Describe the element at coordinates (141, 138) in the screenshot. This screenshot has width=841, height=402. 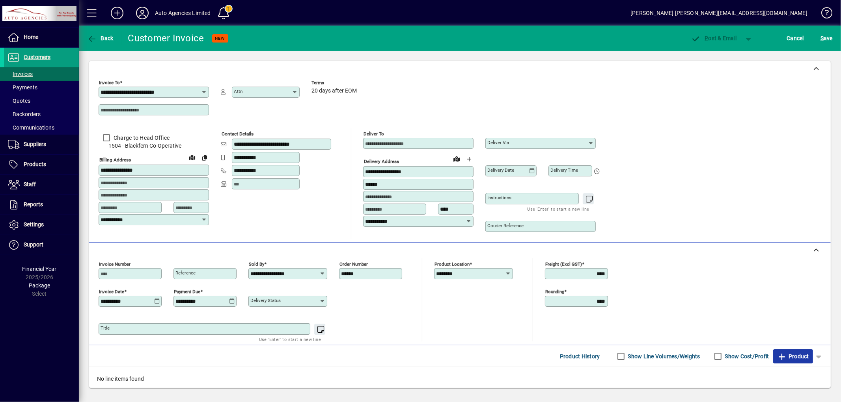
I see `label: Charge to Head Office` at that location.